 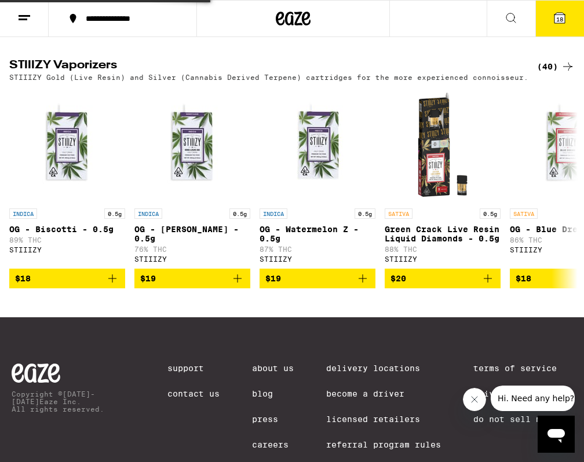 What do you see at coordinates (556, 67) in the screenshot?
I see `a: (40)` at bounding box center [556, 67].